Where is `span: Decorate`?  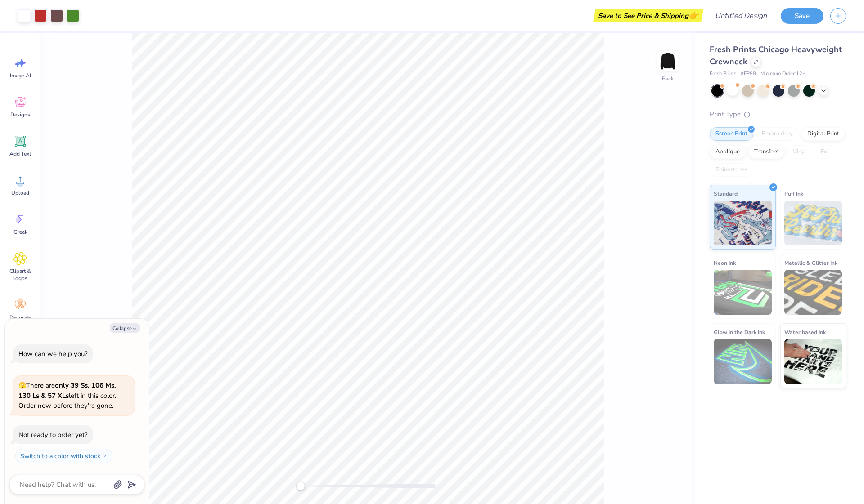
span: Decorate is located at coordinates (20, 317).